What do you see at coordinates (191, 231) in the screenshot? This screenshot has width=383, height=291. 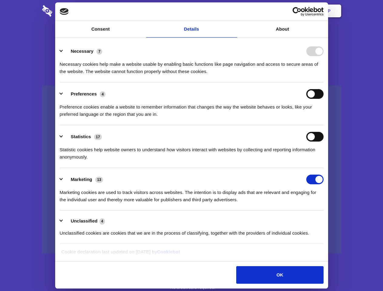 I see `div: Unclassified cookies are cookies that we are in the process of classifying, together with the pro...` at bounding box center [191, 231].